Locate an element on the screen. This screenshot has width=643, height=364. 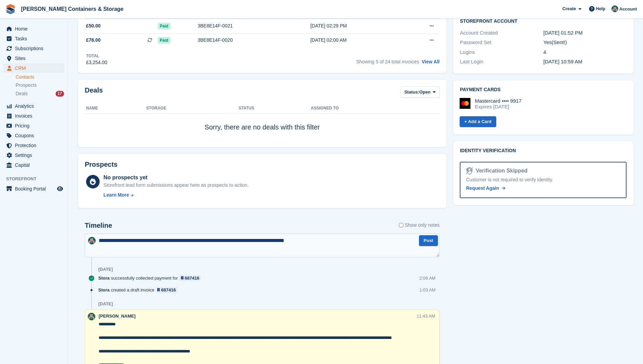
span: Protection is located at coordinates (35, 145).